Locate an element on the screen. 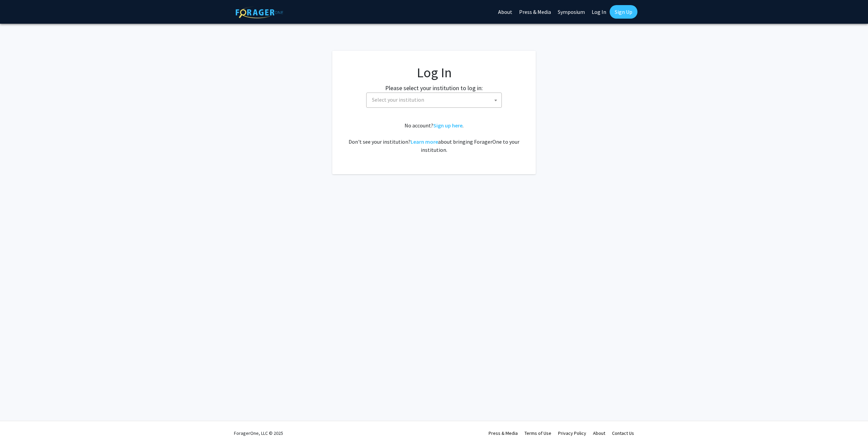 The width and height of the screenshot is (868, 445). a: Press & Media is located at coordinates (503, 433).